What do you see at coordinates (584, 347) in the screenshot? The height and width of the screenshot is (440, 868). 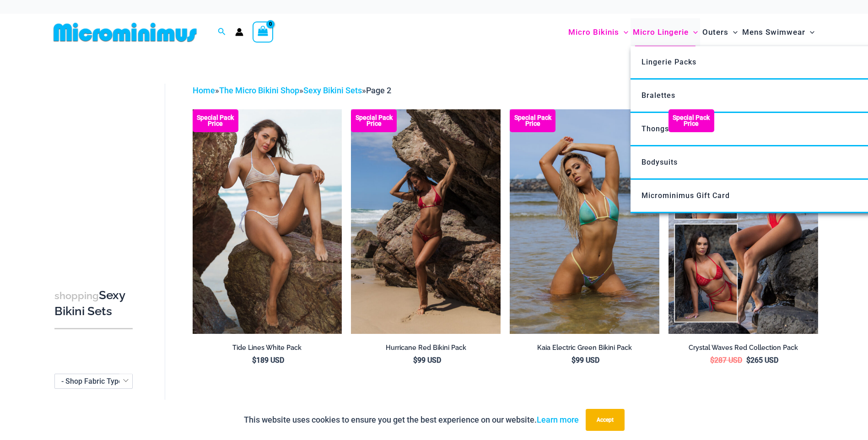 I see `h2: Kaia Electric Green Bikini Pack` at bounding box center [584, 347].